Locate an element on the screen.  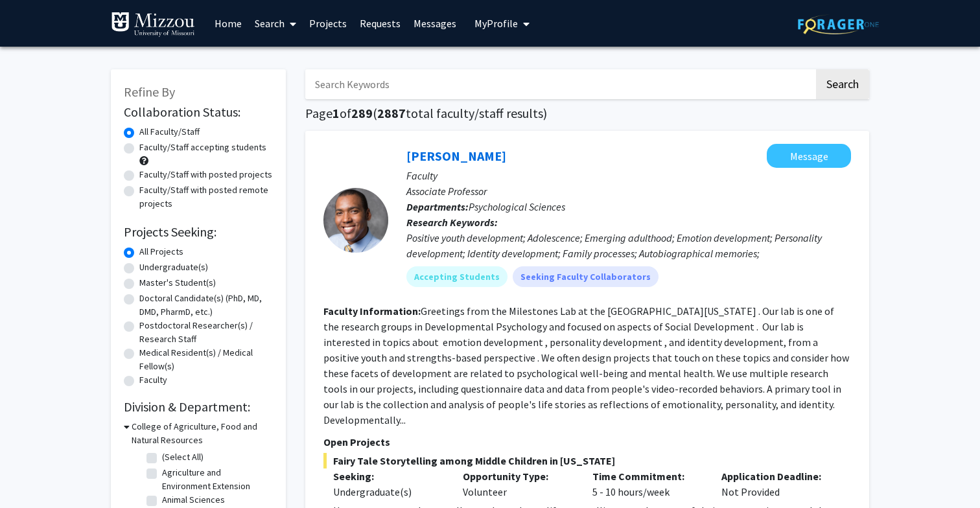
label: Doctoral Candidate(s) (PhD, MD, DMD, PharmD, etc.) is located at coordinates (206, 305).